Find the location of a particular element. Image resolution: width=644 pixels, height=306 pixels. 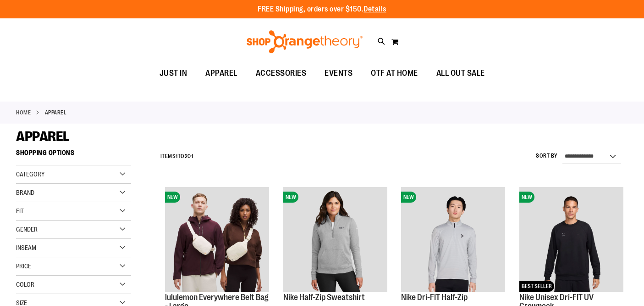

a: lululemon Everywhere Belt Bag - LargeNEW is located at coordinates (216, 240).